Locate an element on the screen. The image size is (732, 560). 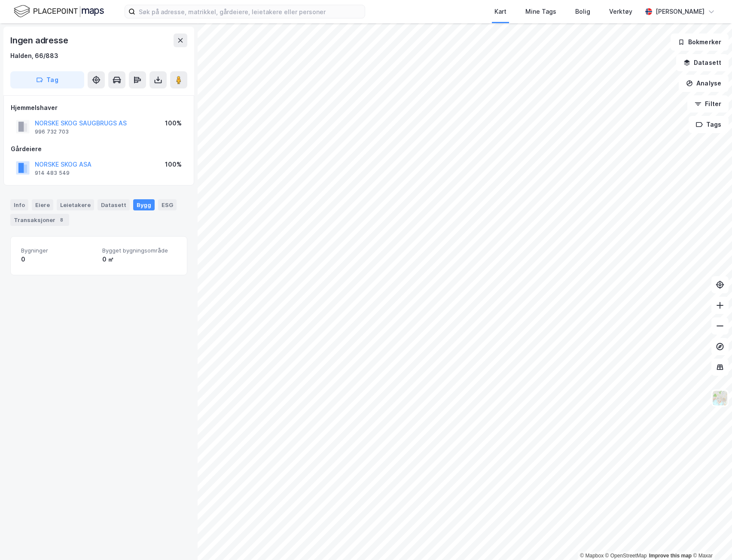
button: Tag is located at coordinates (47, 80).